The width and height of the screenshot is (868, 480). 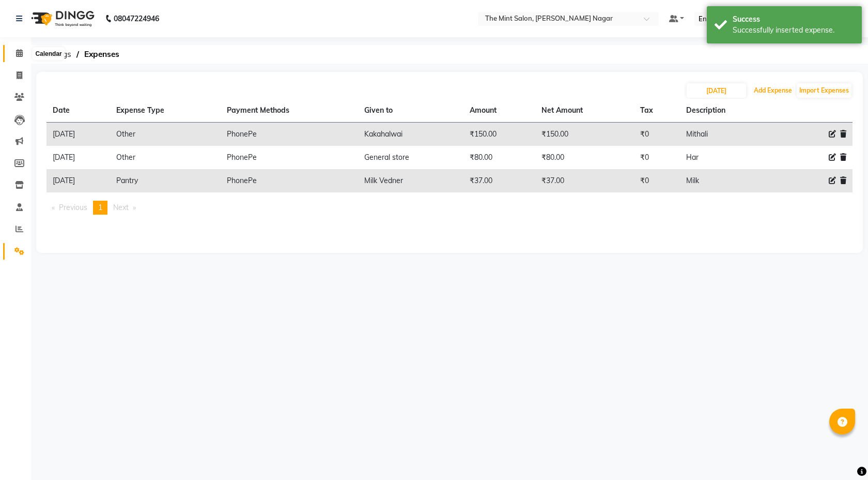 What do you see at coordinates (289, 111) in the screenshot?
I see `th: Payment Methods` at bounding box center [289, 111].